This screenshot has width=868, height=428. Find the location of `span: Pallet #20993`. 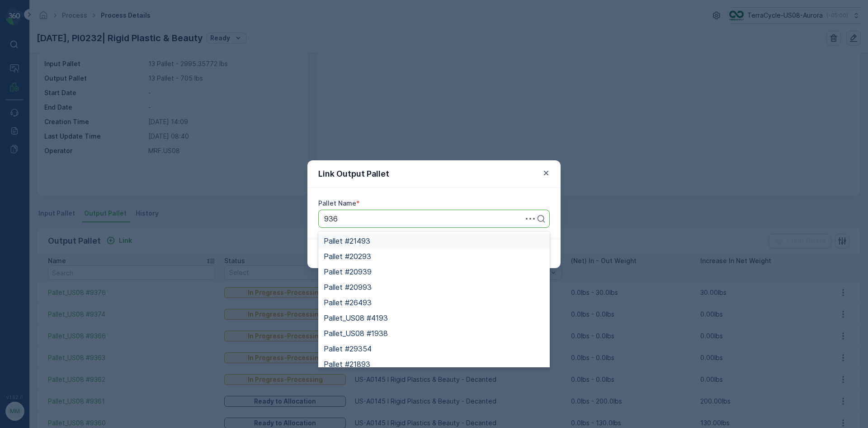

span: Pallet #20993 is located at coordinates (348, 287).